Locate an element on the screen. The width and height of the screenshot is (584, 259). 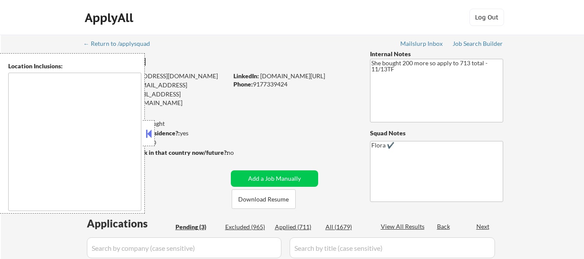
a: ← Return to /applysquad is located at coordinates (121, 45).